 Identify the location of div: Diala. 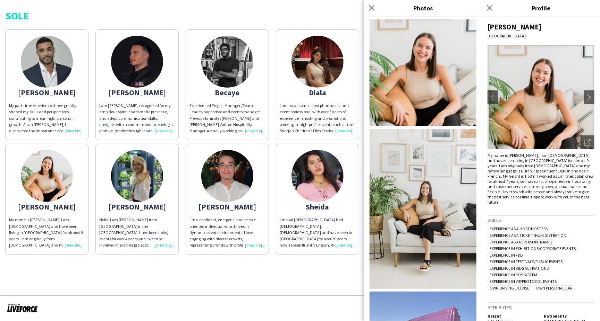
(317, 93).